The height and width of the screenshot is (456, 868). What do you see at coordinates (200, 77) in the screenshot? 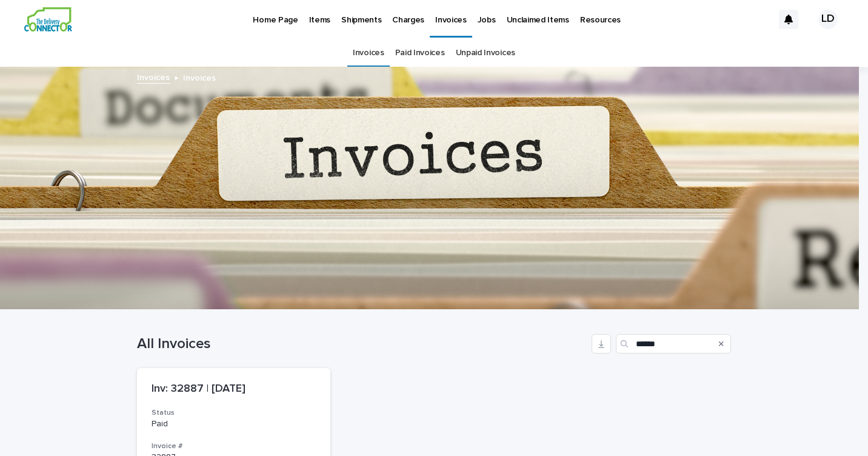
I see `p: Invoices` at bounding box center [200, 77].